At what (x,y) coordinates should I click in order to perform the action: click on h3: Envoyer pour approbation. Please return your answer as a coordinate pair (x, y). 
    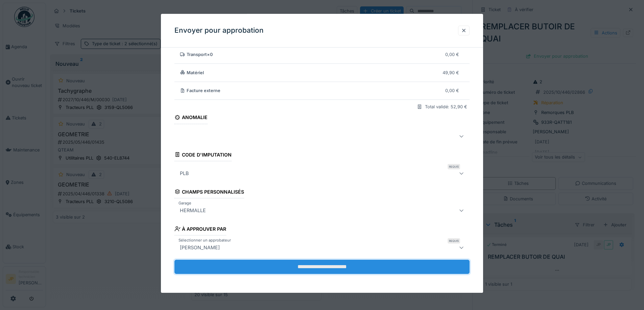
    Looking at the image, I should click on (219, 31).